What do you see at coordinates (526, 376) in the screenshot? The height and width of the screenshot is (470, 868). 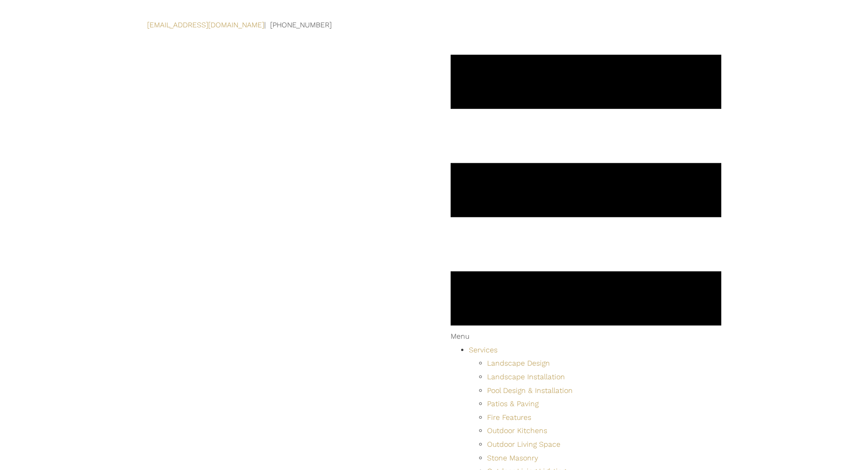 I see `a: Landscape Installation` at bounding box center [526, 376].